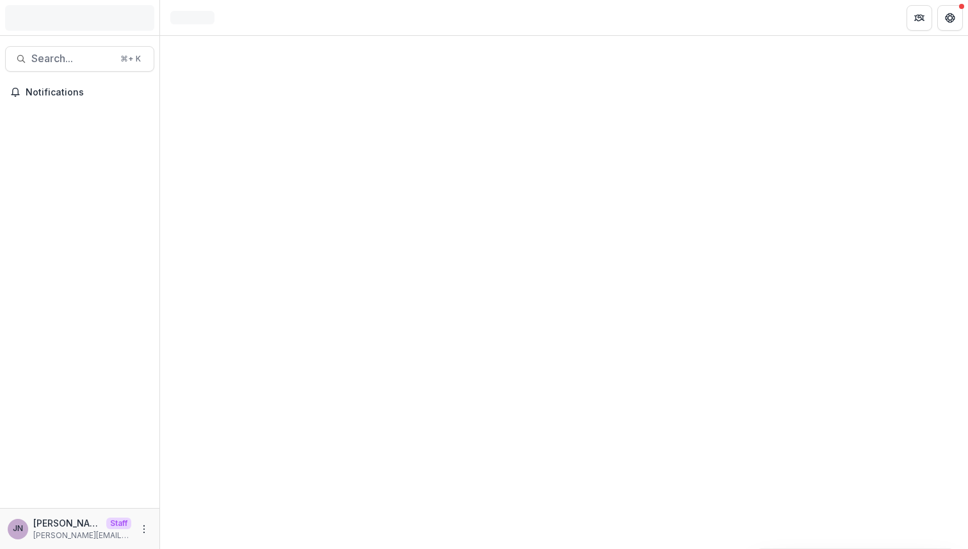 The image size is (968, 549). What do you see at coordinates (79, 59) in the screenshot?
I see `button: Search...` at bounding box center [79, 59].